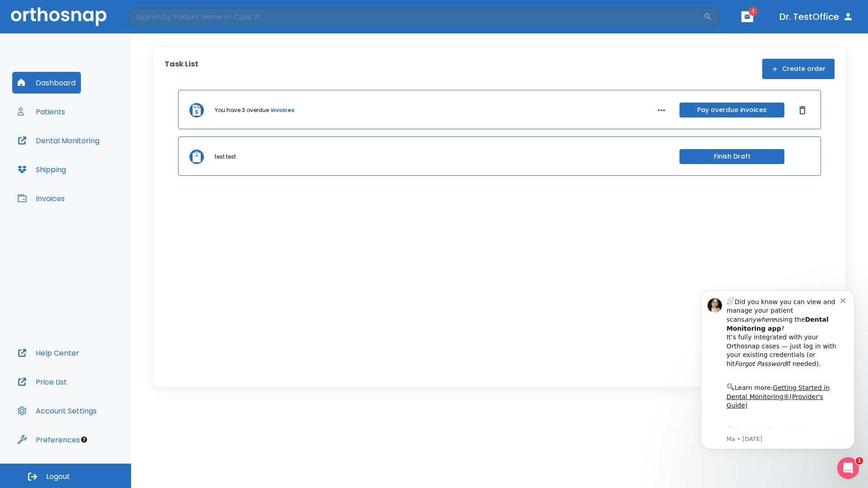 The width and height of the screenshot is (868, 488). I want to click on div: message notification from Ma, 2w ago. 👋🏻 Did you know you can view and manage your patient scans ..., so click(91, 93).